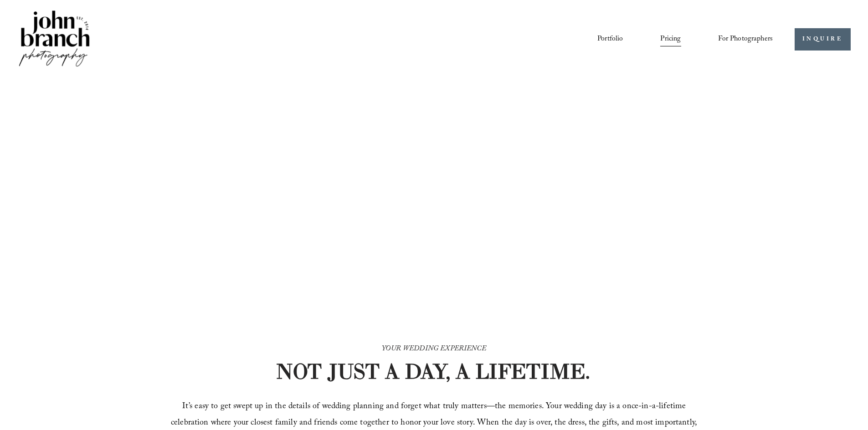 The image size is (868, 430). I want to click on em: YOUR WEDDING EXPERIENCE, so click(434, 349).